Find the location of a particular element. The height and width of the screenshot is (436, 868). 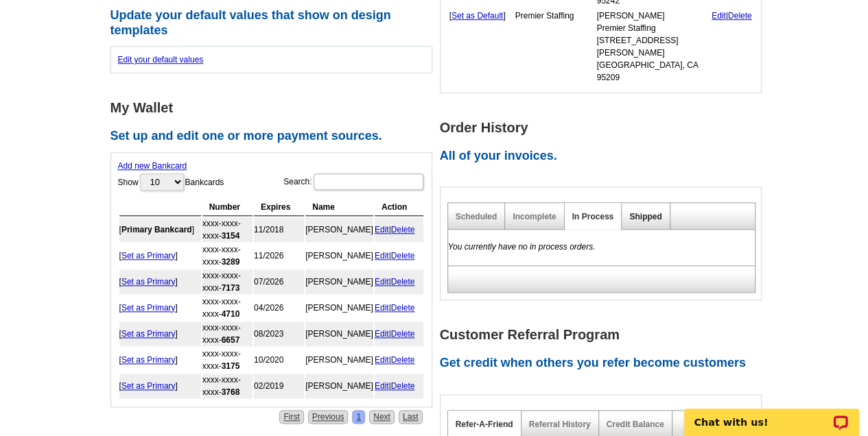

td: 02/2019 is located at coordinates (279, 386).